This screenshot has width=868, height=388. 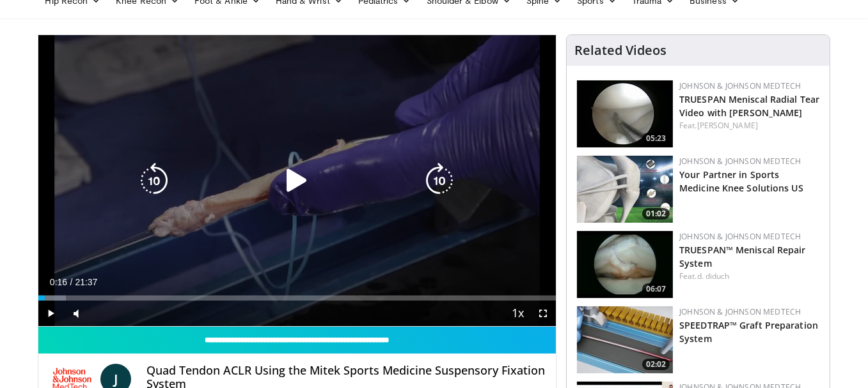 I want to click on button: Fullscreen, so click(x=543, y=314).